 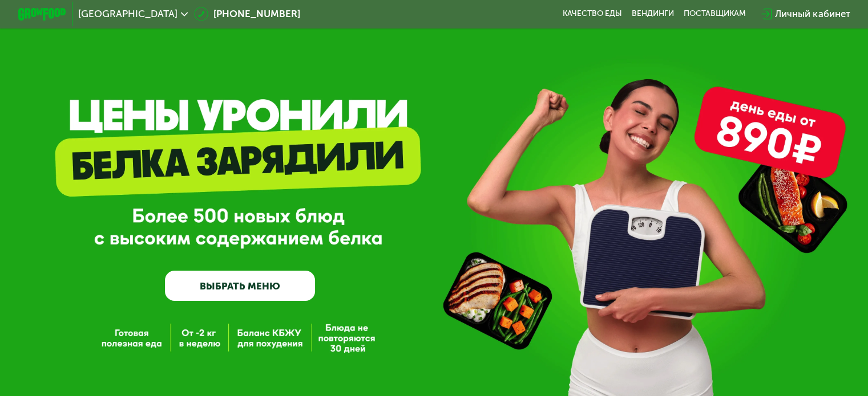 I want to click on div: поставщикам, so click(x=715, y=14).